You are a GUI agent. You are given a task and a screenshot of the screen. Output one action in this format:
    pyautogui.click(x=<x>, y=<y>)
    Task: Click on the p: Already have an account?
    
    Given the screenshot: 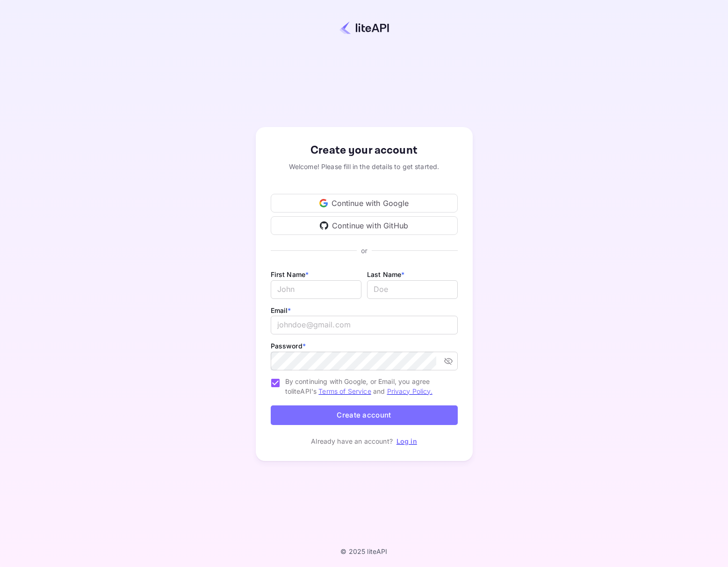 What is the action you would take?
    pyautogui.click(x=352, y=441)
    